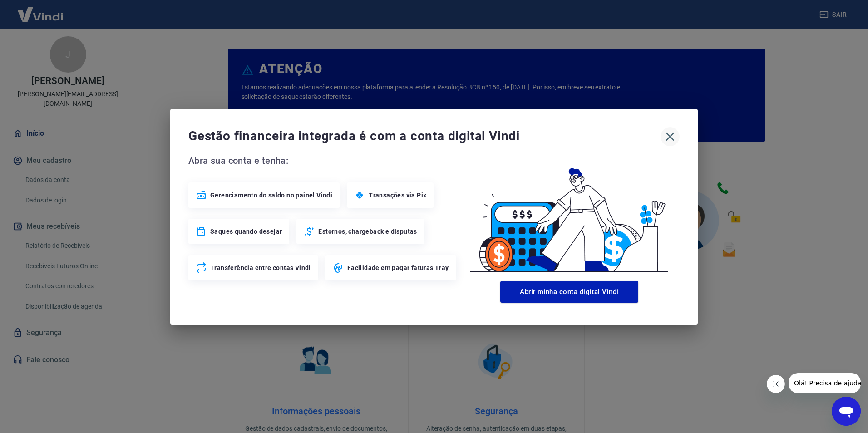 This screenshot has height=433, width=868. What do you see at coordinates (397, 196) in the screenshot?
I see `span: Transações via Pix` at bounding box center [397, 196].